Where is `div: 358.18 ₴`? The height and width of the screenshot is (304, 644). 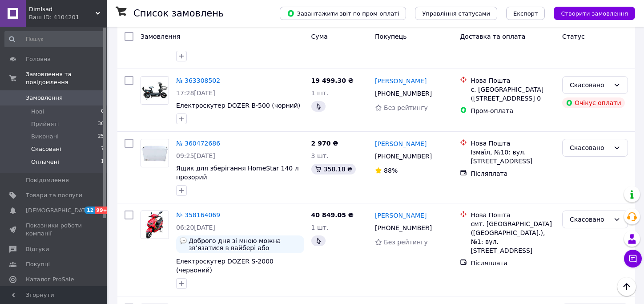
div: 358.18 ₴ is located at coordinates (334, 169).